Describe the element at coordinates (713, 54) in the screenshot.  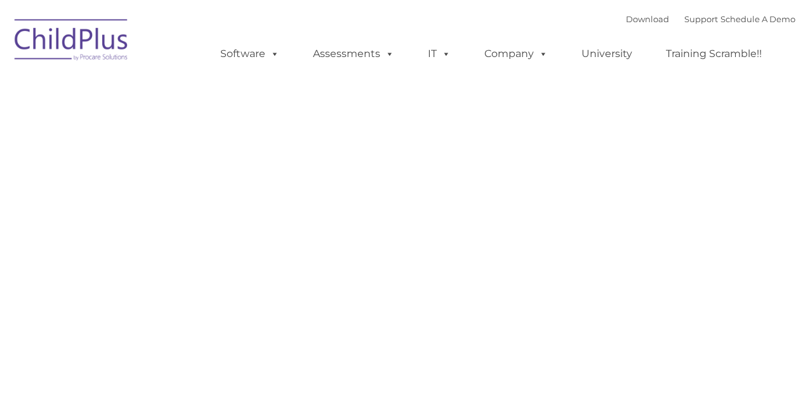
I see `a: Training Scramble!!` at that location.